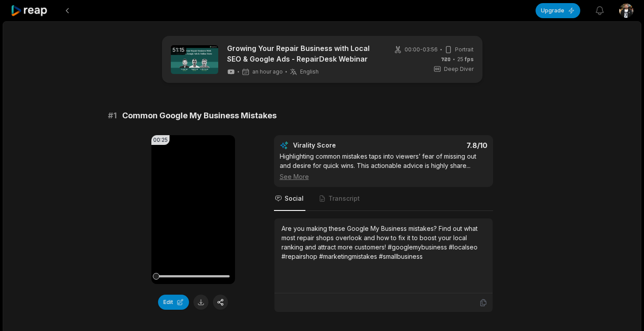 The width and height of the screenshot is (644, 331). What do you see at coordinates (294, 199) in the screenshot?
I see `span: Social` at bounding box center [294, 199].